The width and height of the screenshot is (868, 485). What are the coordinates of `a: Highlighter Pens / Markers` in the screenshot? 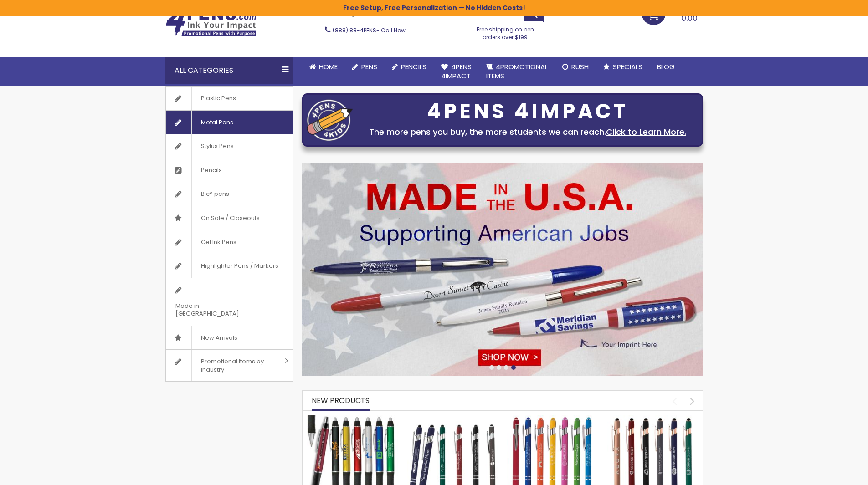 It's located at (229, 266).